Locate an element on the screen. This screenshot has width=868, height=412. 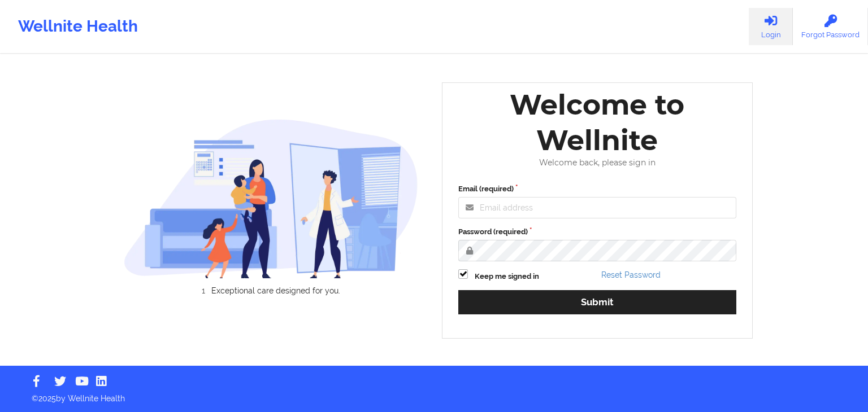
input: Email address is located at coordinates (597, 208).